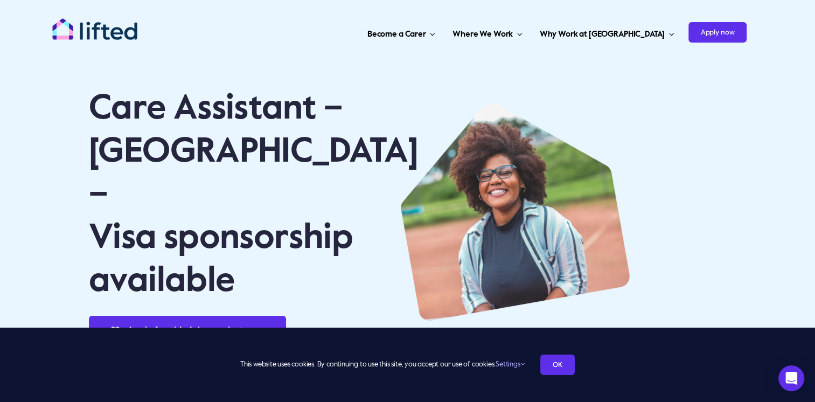 This screenshot has width=815, height=402. Describe the element at coordinates (558, 365) in the screenshot. I see `a: OK` at that location.